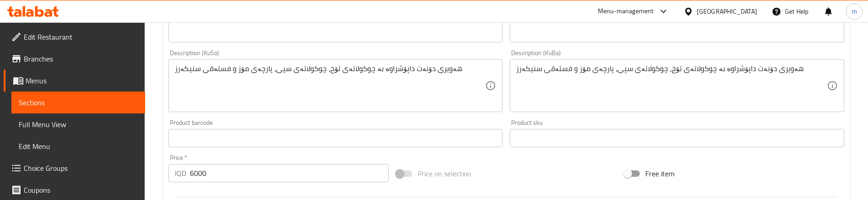 This screenshot has height=200, width=868. What do you see at coordinates (81, 168) in the screenshot?
I see `span: Choice Groups` at bounding box center [81, 168].